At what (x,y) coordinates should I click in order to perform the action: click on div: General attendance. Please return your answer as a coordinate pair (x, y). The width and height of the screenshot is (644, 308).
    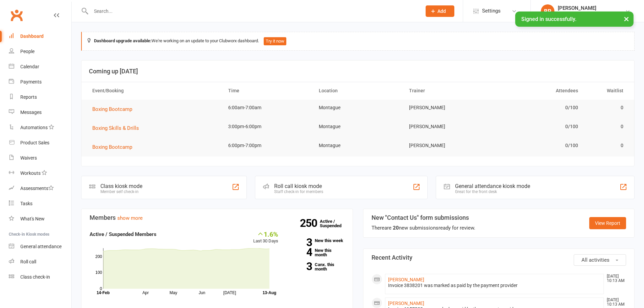
    Looking at the image, I should click on (41, 247).